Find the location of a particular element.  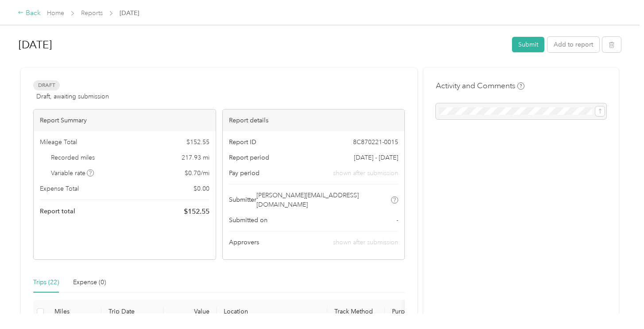

span: Submitter is located at coordinates (243, 199).